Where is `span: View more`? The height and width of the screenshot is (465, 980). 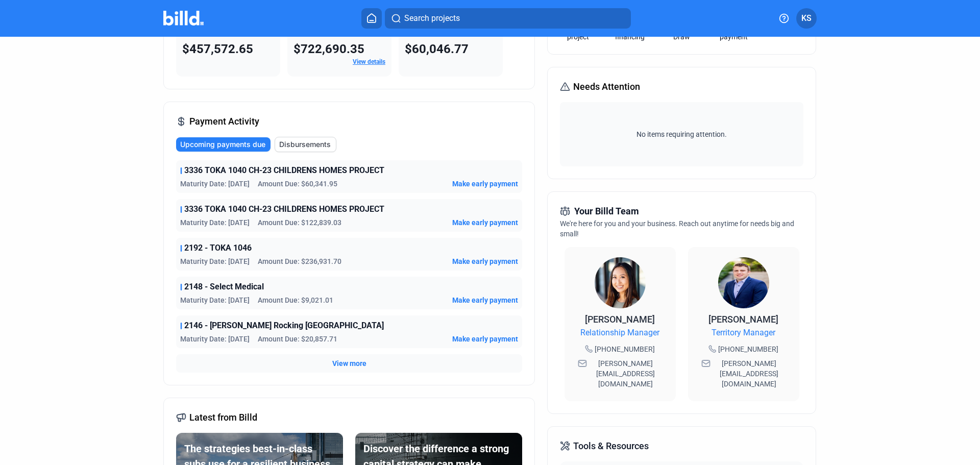 span: View more is located at coordinates (349, 363).